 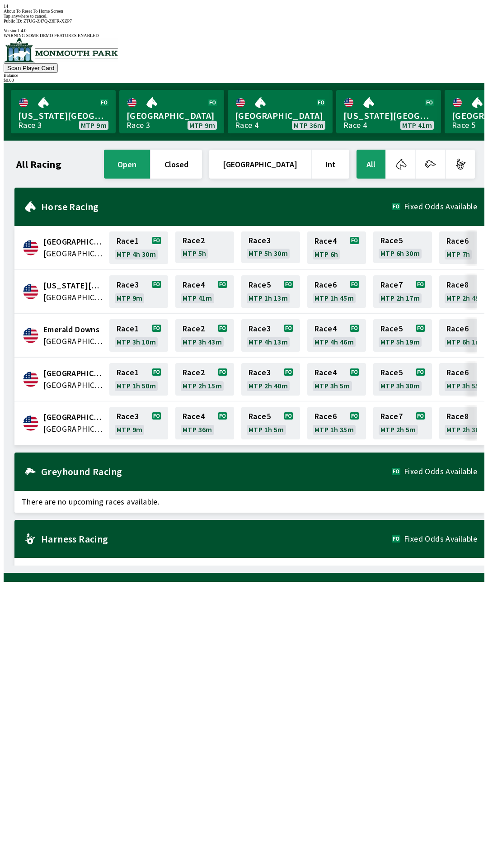 I want to click on span: MTP 3h 10m, so click(x=136, y=342).